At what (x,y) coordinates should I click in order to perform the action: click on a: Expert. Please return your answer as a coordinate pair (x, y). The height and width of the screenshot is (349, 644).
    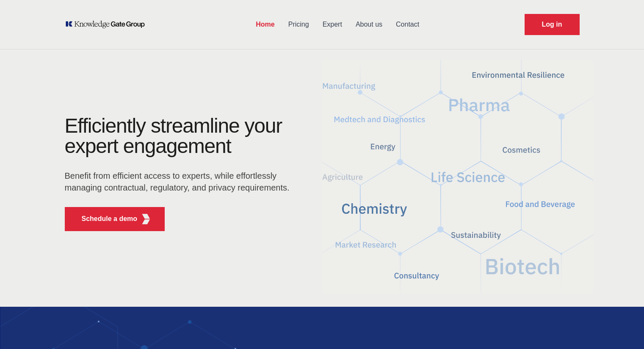
    Looking at the image, I should click on (332, 24).